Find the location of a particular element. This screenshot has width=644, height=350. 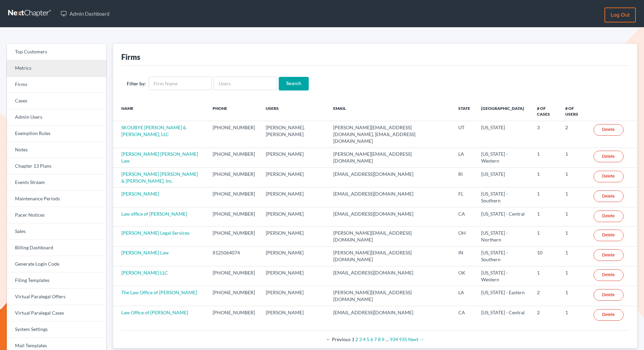

div: Firms is located at coordinates (131, 57).